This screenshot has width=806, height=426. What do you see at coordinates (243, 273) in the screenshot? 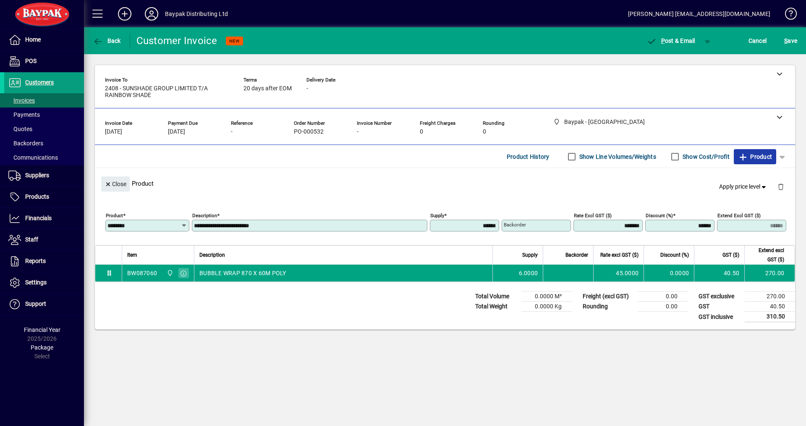
I see `span: BUBBLE WRAP 870 X 60M POLY` at bounding box center [243, 273].